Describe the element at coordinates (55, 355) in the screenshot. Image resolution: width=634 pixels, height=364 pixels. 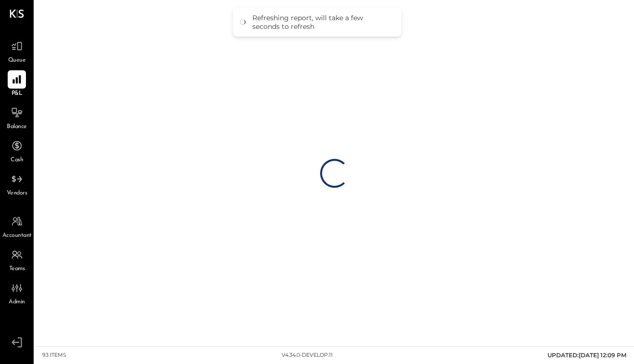
I see `div: 93 items` at that location.